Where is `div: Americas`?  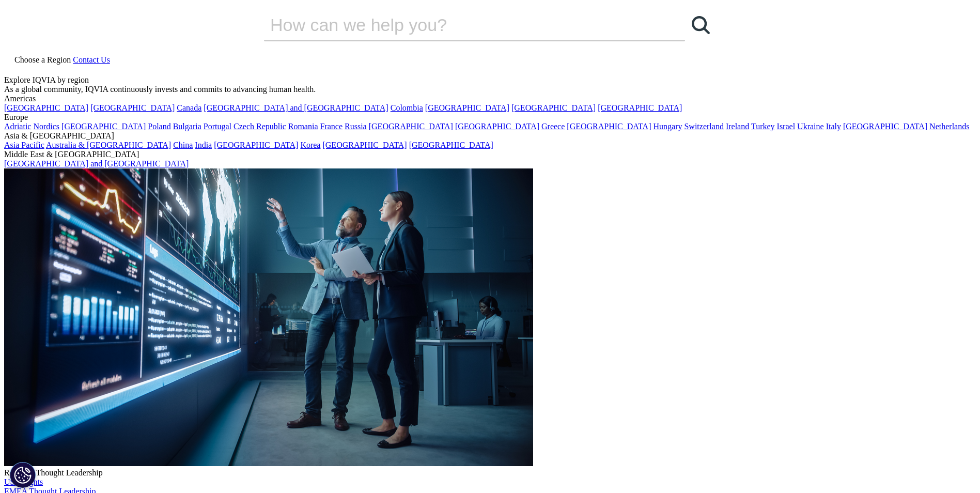 div: Americas is located at coordinates (490, 99).